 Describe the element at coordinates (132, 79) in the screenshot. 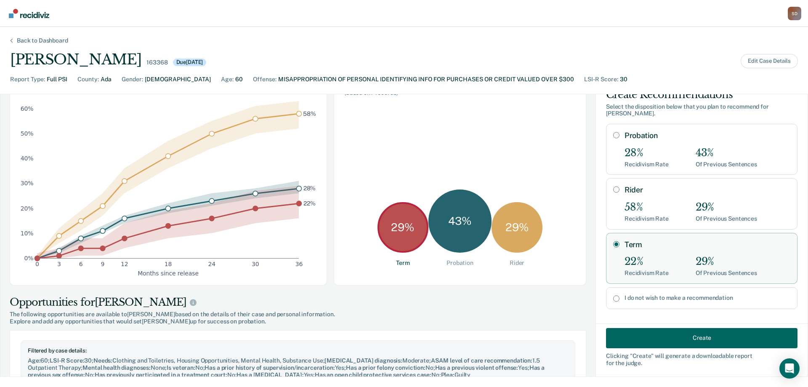

I see `div: Gender :` at that location.